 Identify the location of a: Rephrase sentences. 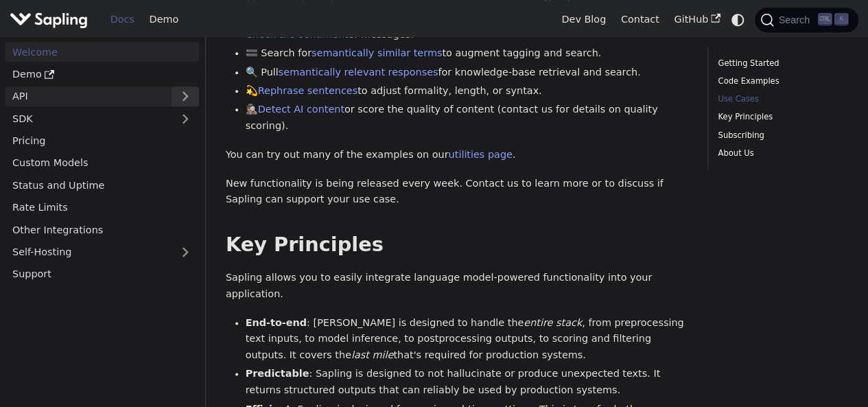
(307, 90).